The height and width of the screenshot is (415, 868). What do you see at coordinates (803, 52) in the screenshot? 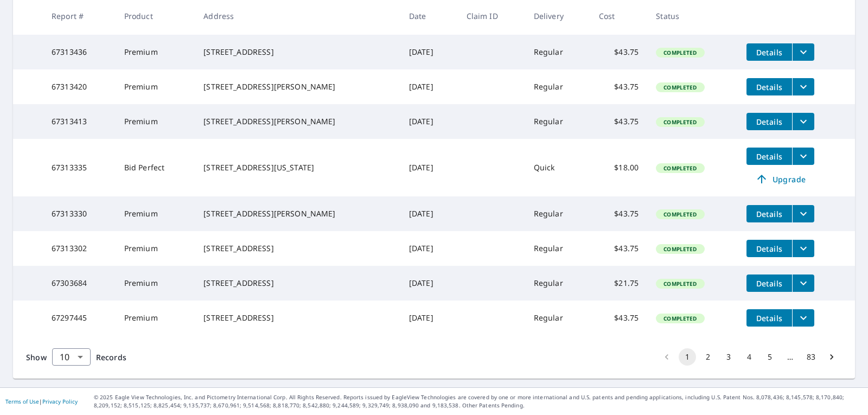
I see `button: filesDropdownBtn-67313436` at bounding box center [803, 52].